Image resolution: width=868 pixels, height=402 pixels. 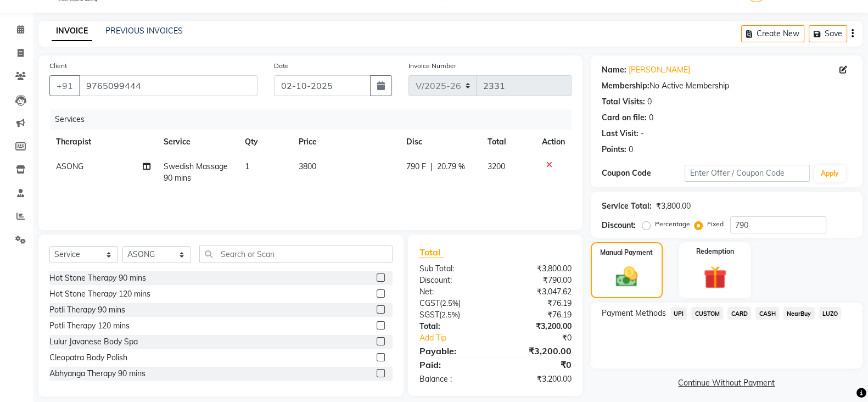 I want to click on span: CGST, so click(x=429, y=303).